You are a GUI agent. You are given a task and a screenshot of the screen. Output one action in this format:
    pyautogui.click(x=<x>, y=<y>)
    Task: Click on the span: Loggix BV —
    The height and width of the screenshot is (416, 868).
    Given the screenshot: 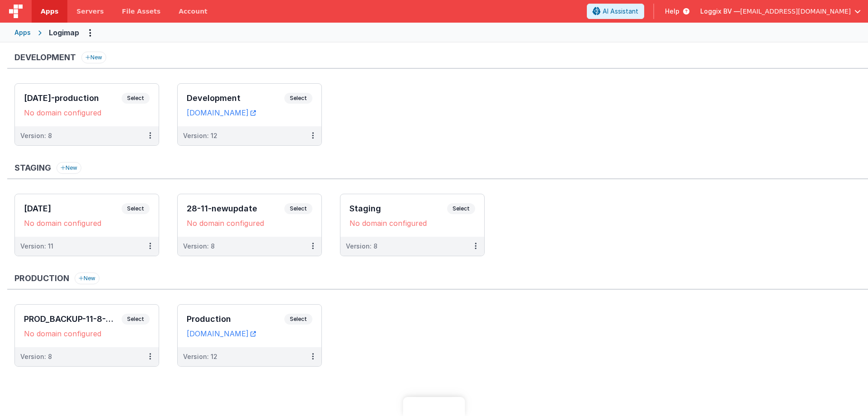 What is the action you would take?
    pyautogui.click(x=720, y=11)
    